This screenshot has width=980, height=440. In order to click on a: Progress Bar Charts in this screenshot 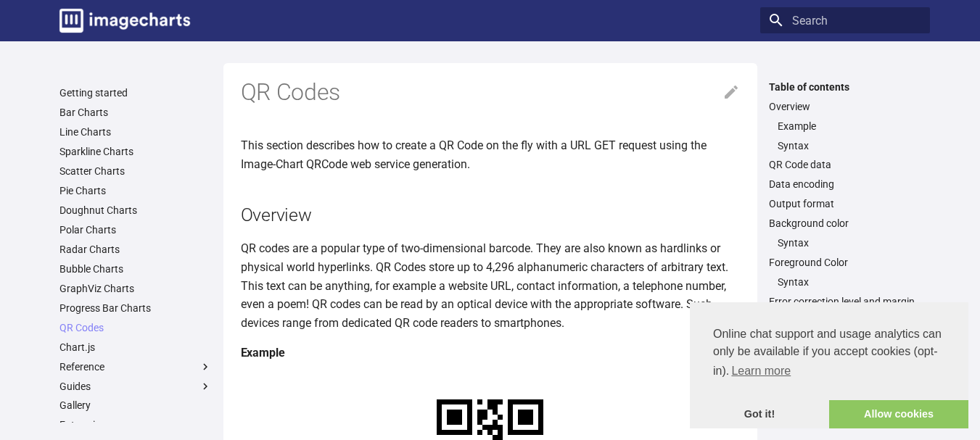, I will do `click(136, 308)`.